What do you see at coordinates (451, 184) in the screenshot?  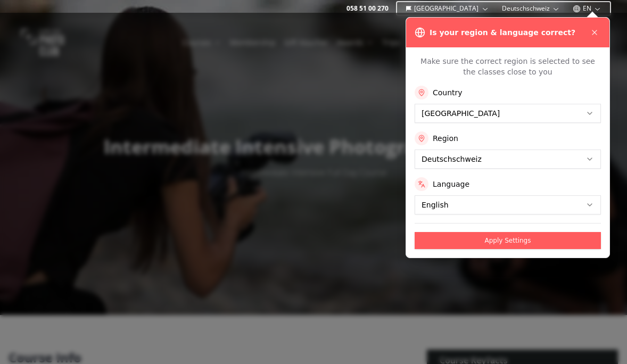 I see `label: Language` at bounding box center [451, 184].